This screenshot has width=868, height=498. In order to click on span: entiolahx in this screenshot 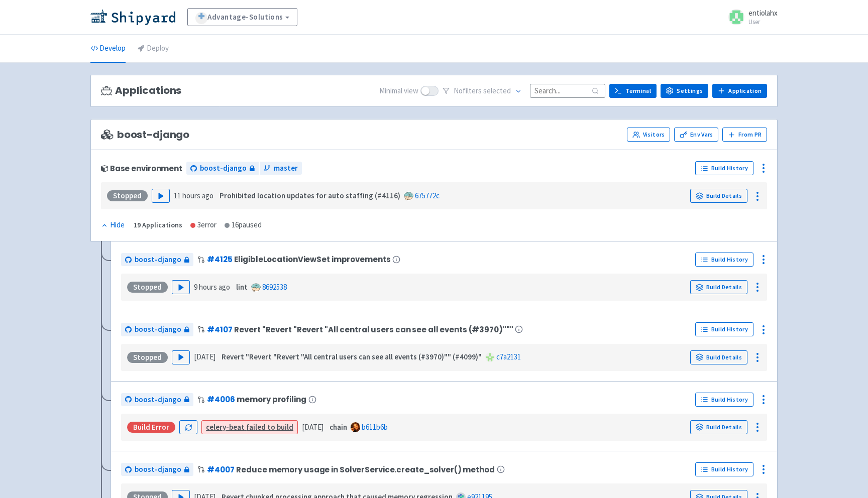, I will do `click(763, 13)`.